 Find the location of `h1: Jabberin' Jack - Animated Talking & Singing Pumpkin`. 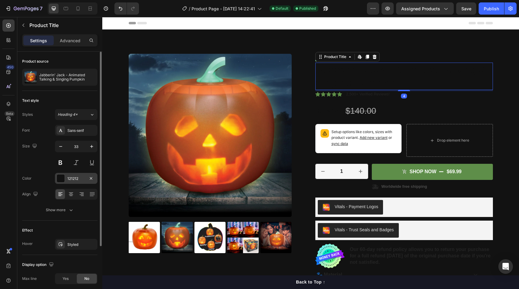

h1: Jabberin' Jack - Animated Talking & Singing Pumpkin is located at coordinates (302, 59).